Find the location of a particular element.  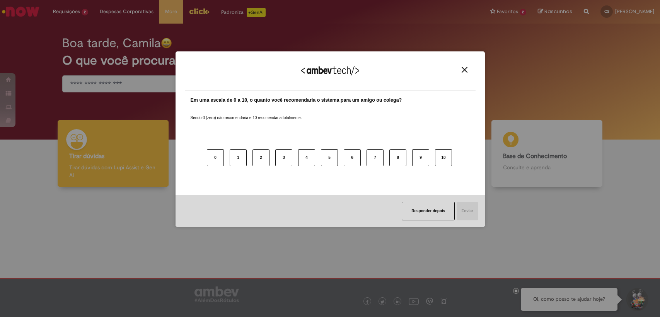

button: Responder depois is located at coordinates (428, 211).